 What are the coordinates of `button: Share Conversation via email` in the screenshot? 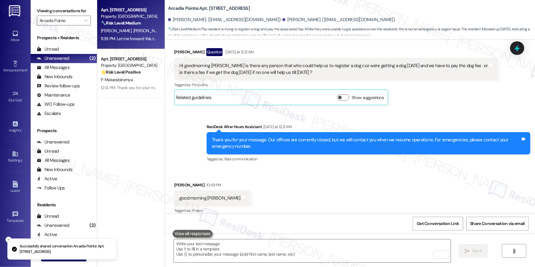 It's located at (498, 223).